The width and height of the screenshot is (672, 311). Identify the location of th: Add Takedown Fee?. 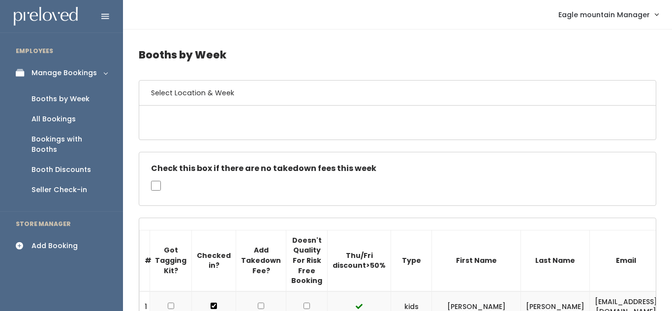
(261, 261).